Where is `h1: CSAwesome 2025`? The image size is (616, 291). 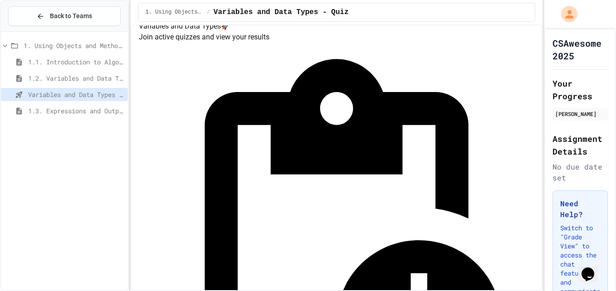
h1: CSAwesome 2025 is located at coordinates (580, 49).